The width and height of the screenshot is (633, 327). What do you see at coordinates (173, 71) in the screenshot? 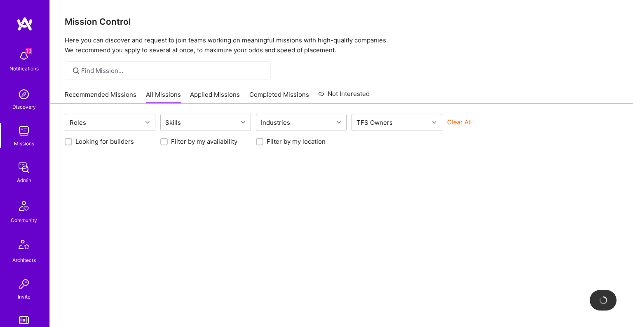
I see `input: Find Mission...` at bounding box center [173, 71].